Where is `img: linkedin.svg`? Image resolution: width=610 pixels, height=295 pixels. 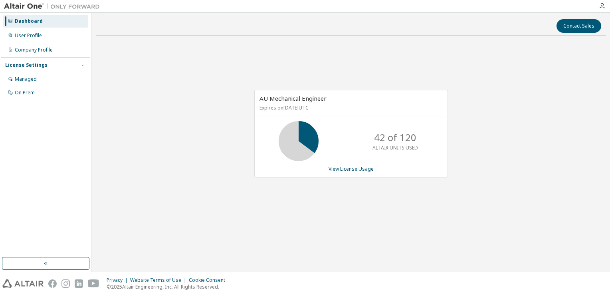 img: linkedin.svg is located at coordinates (79, 283).